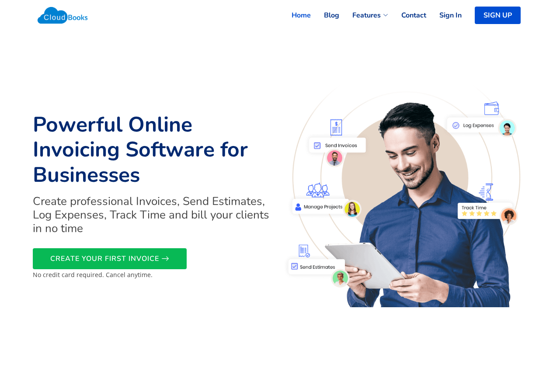  Describe the element at coordinates (325, 15) in the screenshot. I see `a: Blog` at that location.